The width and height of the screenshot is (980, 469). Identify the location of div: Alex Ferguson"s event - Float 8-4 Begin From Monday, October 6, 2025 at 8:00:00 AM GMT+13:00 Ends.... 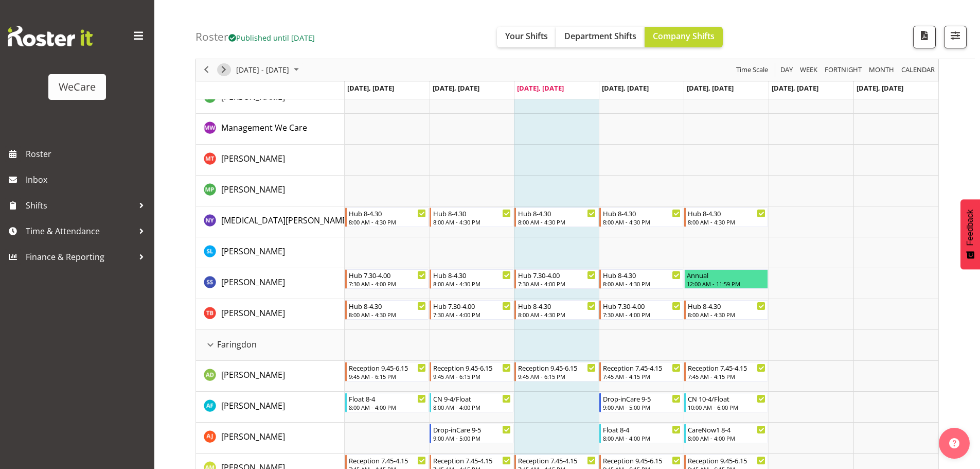
(387, 402).